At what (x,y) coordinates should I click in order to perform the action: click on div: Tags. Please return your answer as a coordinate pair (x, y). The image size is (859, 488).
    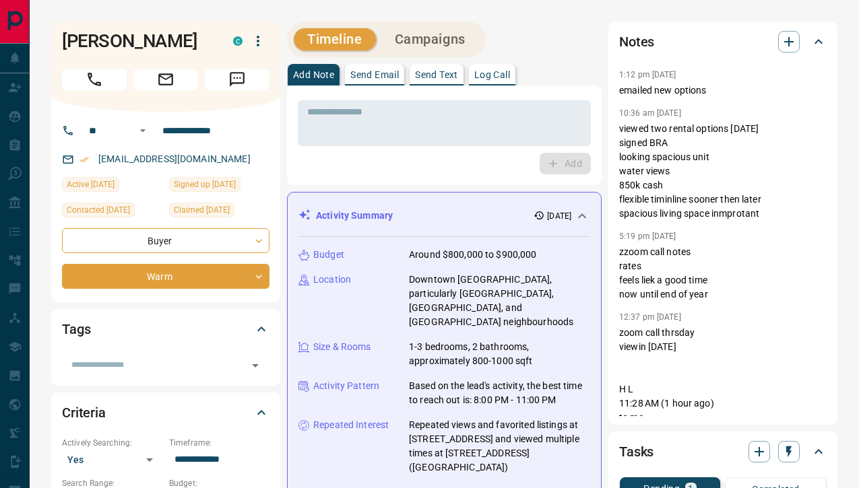
    Looking at the image, I should click on (166, 329).